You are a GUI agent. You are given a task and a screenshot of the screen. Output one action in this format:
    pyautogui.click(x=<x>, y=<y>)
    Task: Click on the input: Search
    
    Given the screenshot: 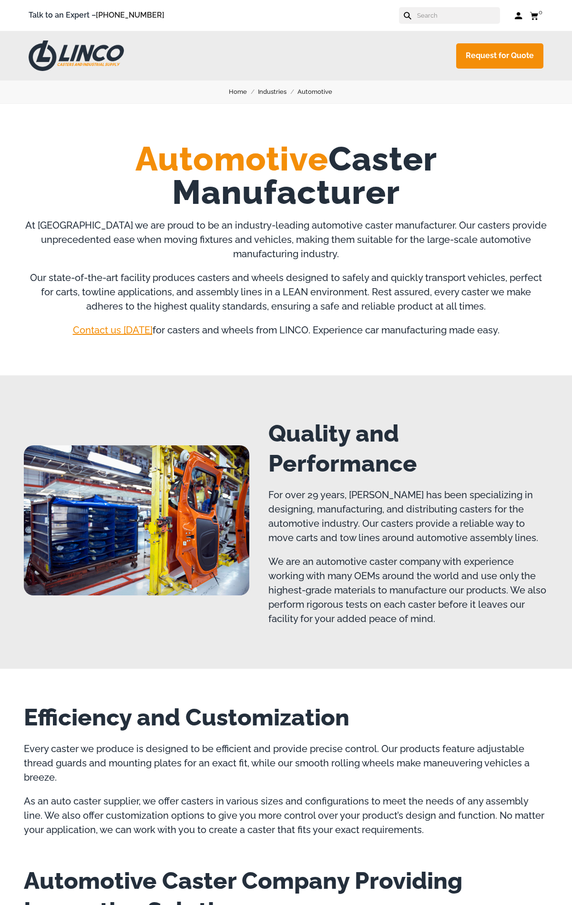 What is the action you would take?
    pyautogui.click(x=458, y=15)
    